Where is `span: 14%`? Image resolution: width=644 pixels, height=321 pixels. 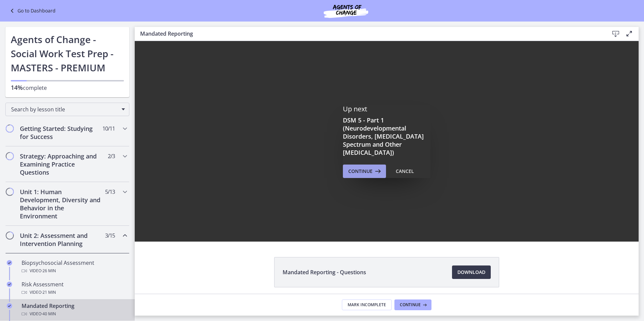
span: 14% is located at coordinates (17, 88).